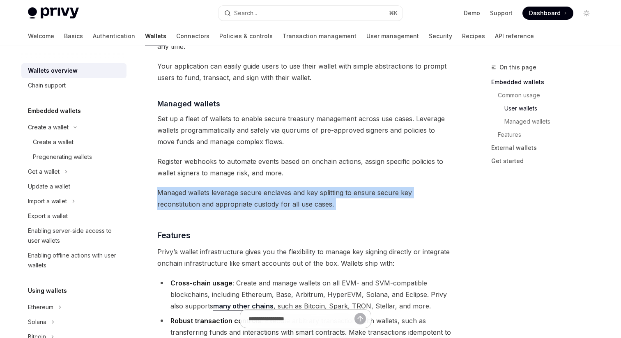 This screenshot has width=621, height=338. What do you see at coordinates (74, 71) in the screenshot?
I see `a: Wallets overview` at bounding box center [74, 71].